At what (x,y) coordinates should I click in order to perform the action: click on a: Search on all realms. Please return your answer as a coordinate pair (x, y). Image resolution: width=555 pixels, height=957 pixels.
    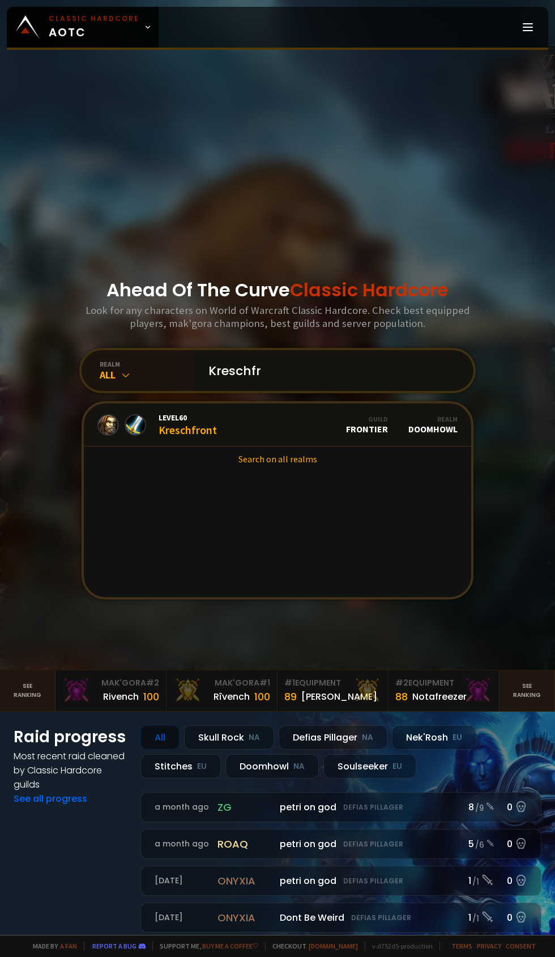
    Looking at the image, I should click on (278, 459).